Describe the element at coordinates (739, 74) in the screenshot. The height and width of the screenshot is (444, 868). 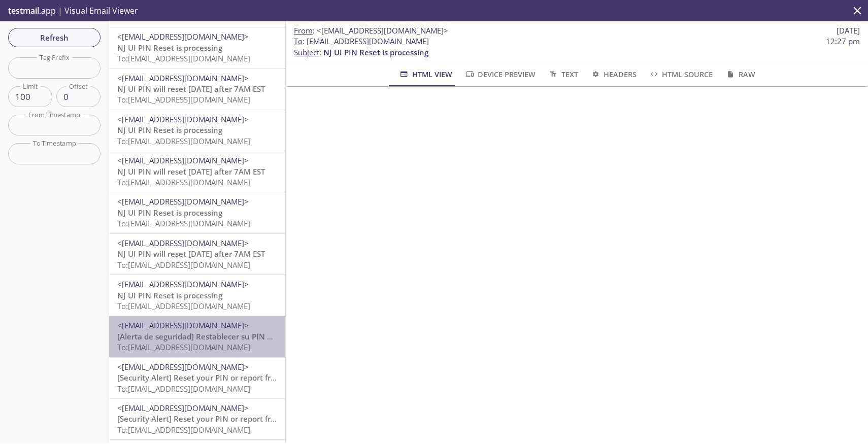
I see `span: Raw` at that location.